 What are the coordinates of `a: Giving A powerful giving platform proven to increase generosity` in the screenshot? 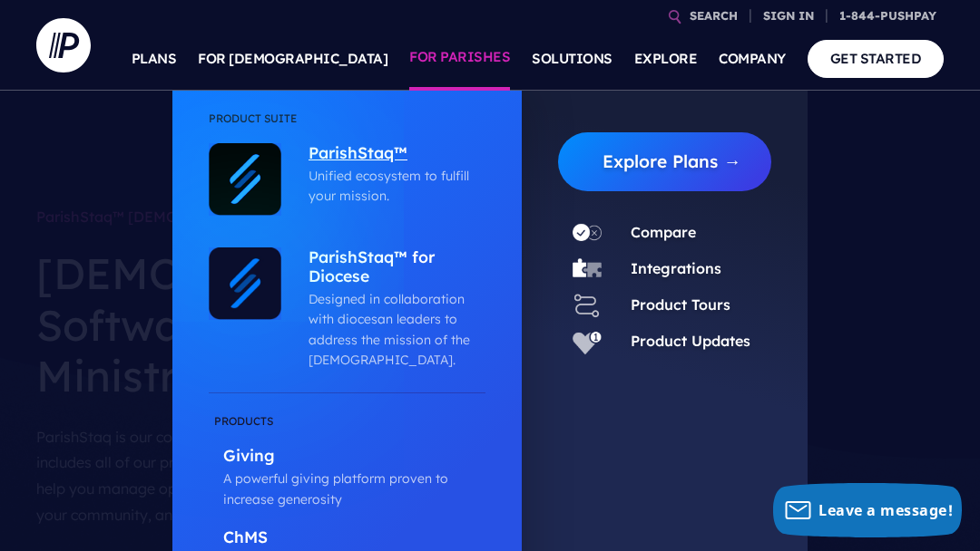 It's located at (347, 461).